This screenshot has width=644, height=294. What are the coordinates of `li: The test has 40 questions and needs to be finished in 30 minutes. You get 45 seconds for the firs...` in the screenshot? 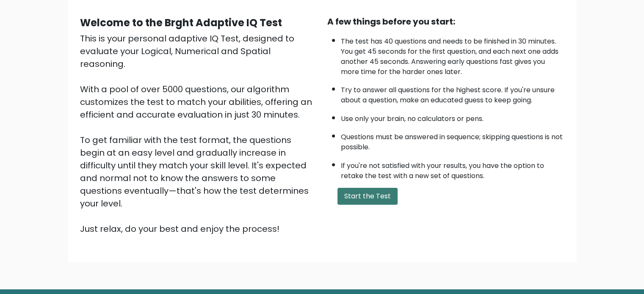 It's located at (452, 55).